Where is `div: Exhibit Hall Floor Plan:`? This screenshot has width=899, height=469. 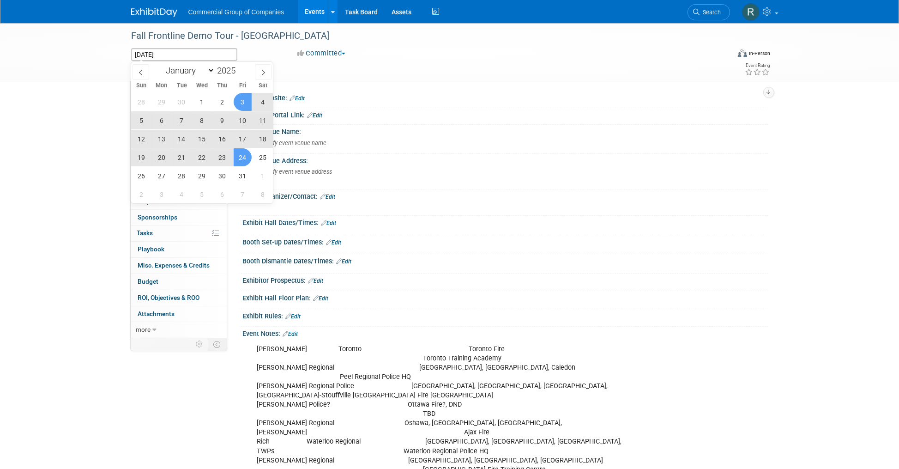
div: Exhibit Hall Floor Plan: is located at coordinates (506, 297).